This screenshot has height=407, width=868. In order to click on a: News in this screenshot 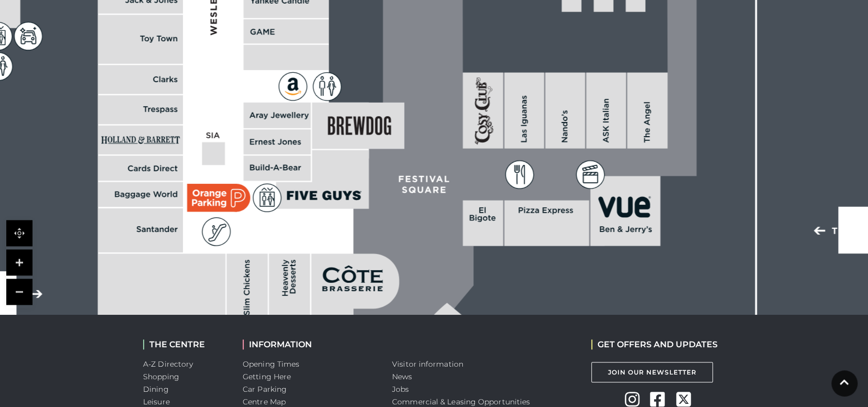, I will do `click(402, 376)`.